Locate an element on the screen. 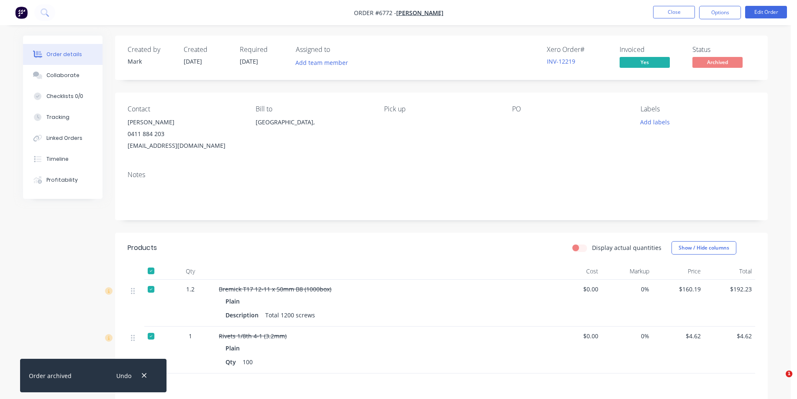  div: Mark is located at coordinates (151, 61).